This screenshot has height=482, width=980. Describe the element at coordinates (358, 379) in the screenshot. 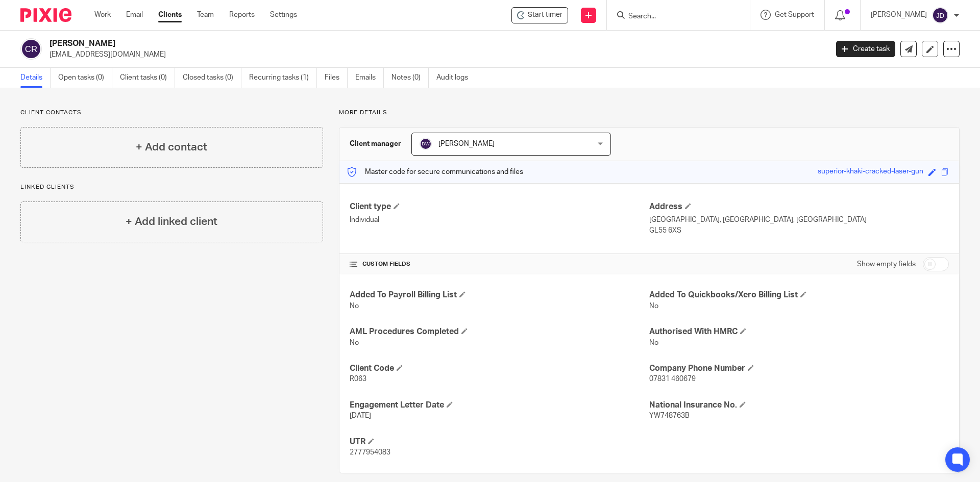

I see `span: R063` at that location.